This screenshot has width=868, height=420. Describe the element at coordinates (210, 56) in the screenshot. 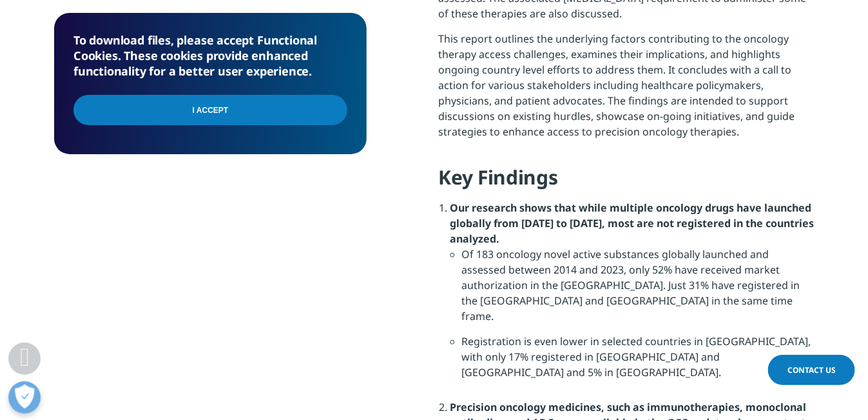

I see `h5: To download files, please accept Functional Cookies. These cookies provide enhanced functionality...` at that location.